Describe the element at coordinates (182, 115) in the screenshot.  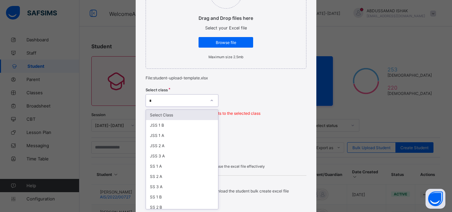
I see `div: Select Class` at that location.